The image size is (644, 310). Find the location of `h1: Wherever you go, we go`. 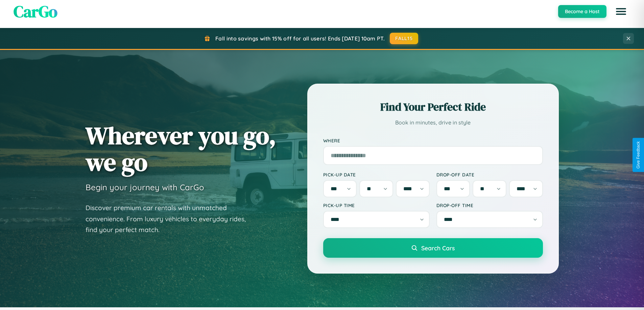

h1: Wherever you go, we go is located at coordinates (181, 149).